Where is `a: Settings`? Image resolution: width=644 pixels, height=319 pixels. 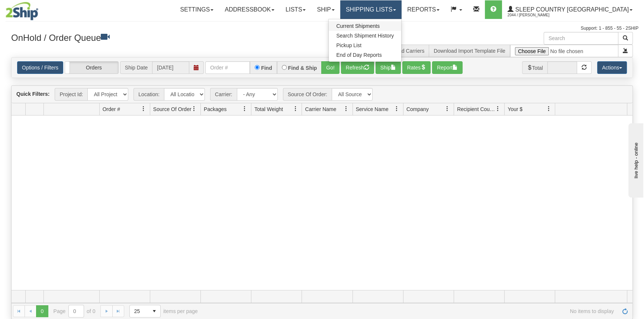
a: Settings is located at coordinates (197, 9).